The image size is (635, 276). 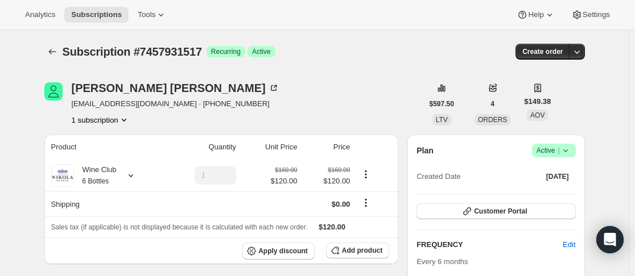 I want to click on button: 4, so click(x=492, y=104).